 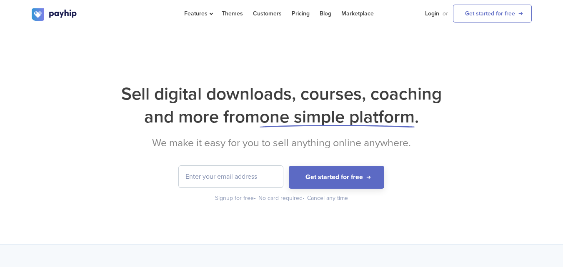 What do you see at coordinates (282, 143) in the screenshot?
I see `h2: We make it easy for you to sell anything online anywhere.` at bounding box center [282, 143].